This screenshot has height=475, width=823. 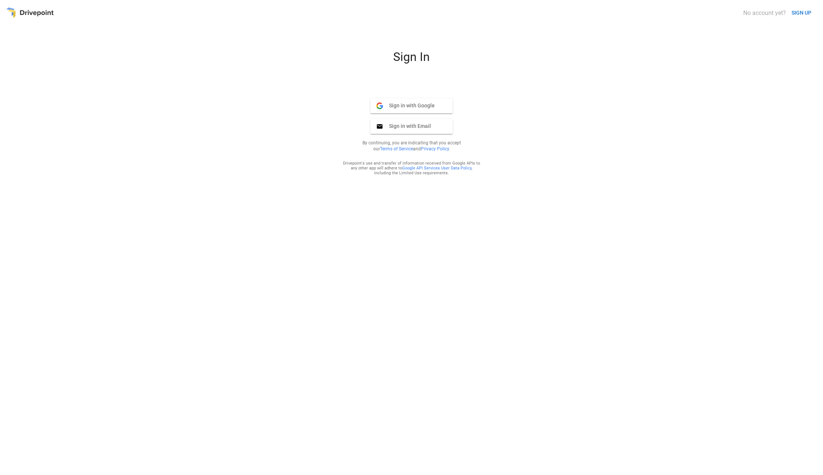 What do you see at coordinates (411, 60) in the screenshot?
I see `div: Sign In` at bounding box center [411, 60].